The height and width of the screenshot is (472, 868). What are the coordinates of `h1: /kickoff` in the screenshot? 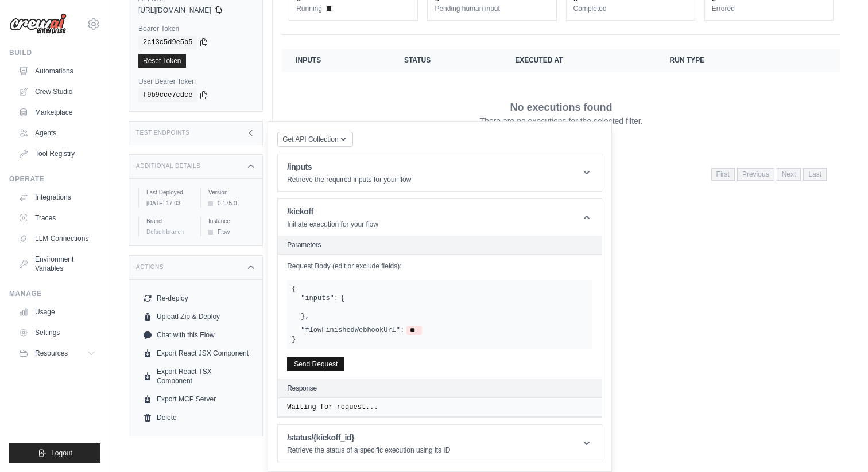 It's located at (333, 212).